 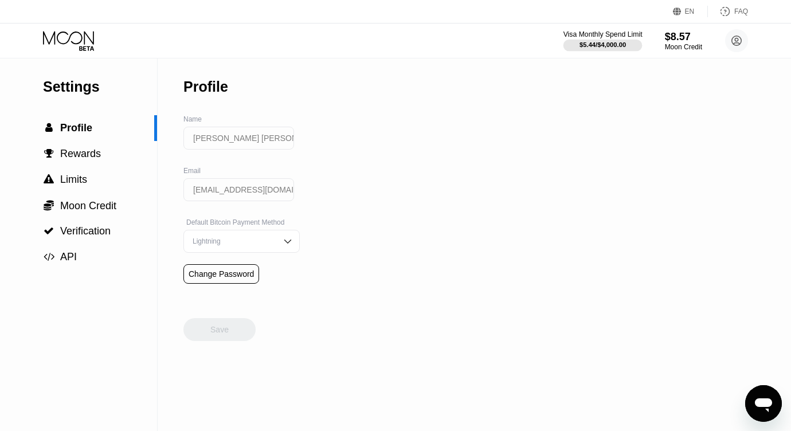 What do you see at coordinates (206, 87) in the screenshot?
I see `div: Profile` at bounding box center [206, 87].